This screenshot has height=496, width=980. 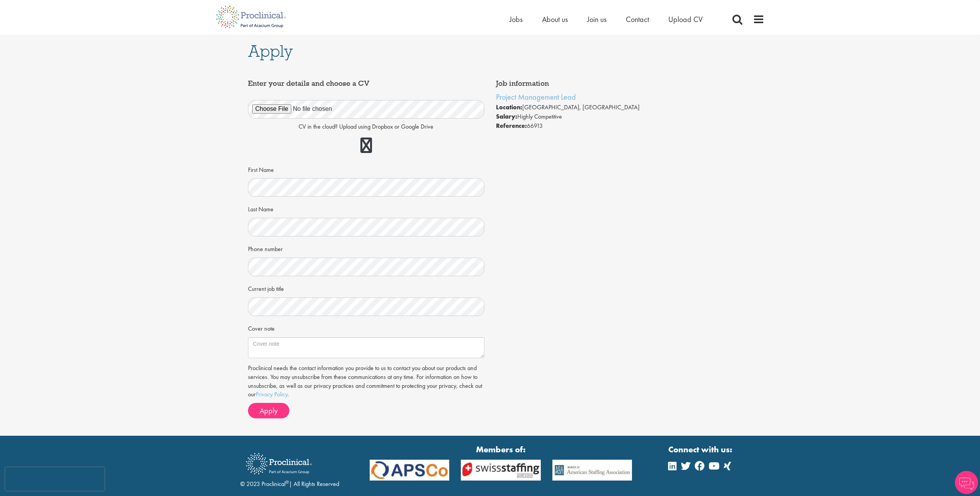 What do you see at coordinates (367, 84) in the screenshot?
I see `h4: Enter your details and choose a CV` at bounding box center [367, 84].